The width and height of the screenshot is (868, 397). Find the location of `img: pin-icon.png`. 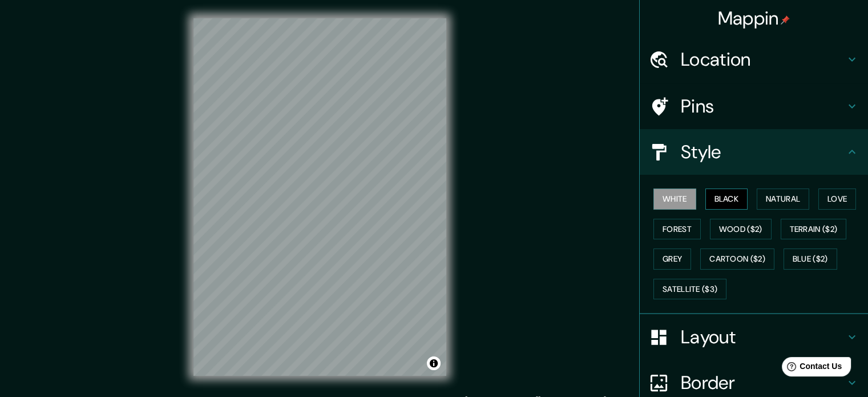

img: pin-icon.png is located at coordinates (785, 20).